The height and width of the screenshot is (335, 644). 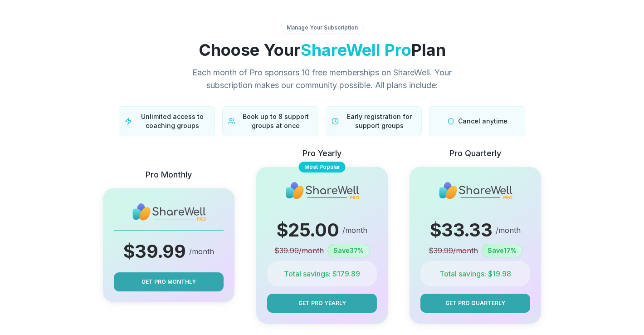 I want to click on p: Pro Monthly, so click(x=169, y=175).